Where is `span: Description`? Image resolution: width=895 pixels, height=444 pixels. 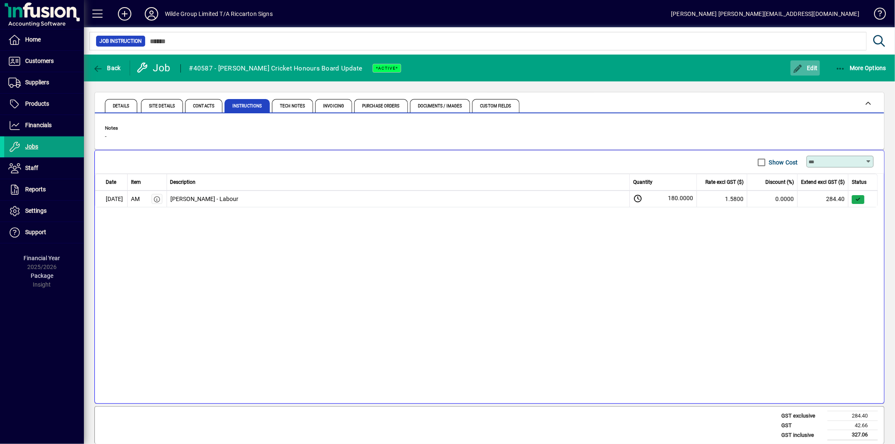 span: Description is located at coordinates (183, 182).